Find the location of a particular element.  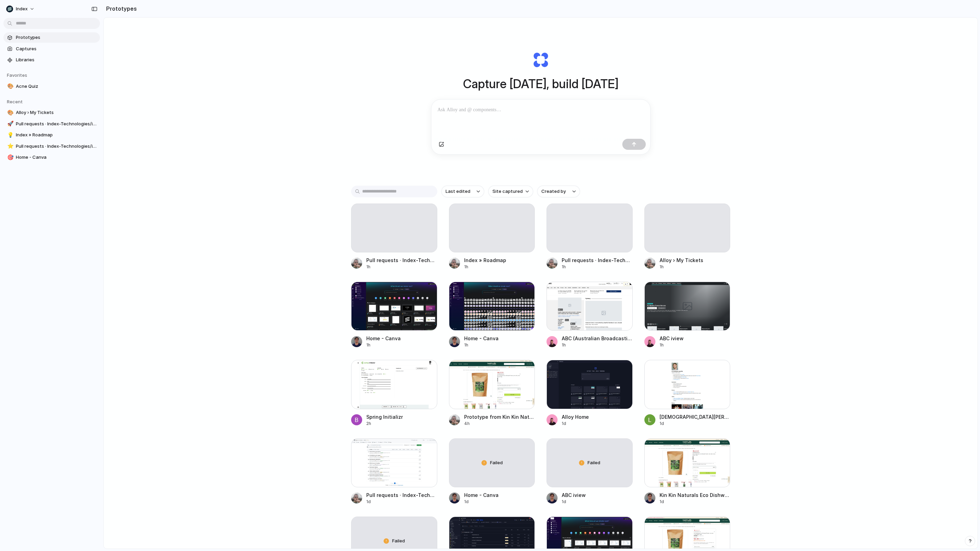

span: Acne Quiz is located at coordinates (57, 87).